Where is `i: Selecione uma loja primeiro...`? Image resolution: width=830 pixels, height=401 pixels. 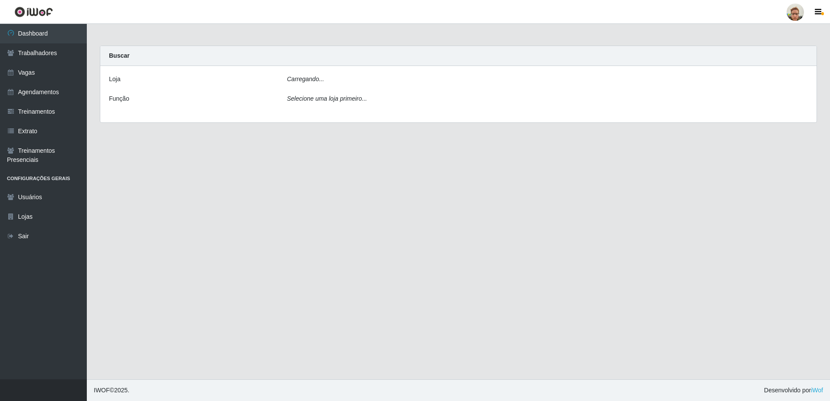
i: Selecione uma loja primeiro... is located at coordinates (327, 99).